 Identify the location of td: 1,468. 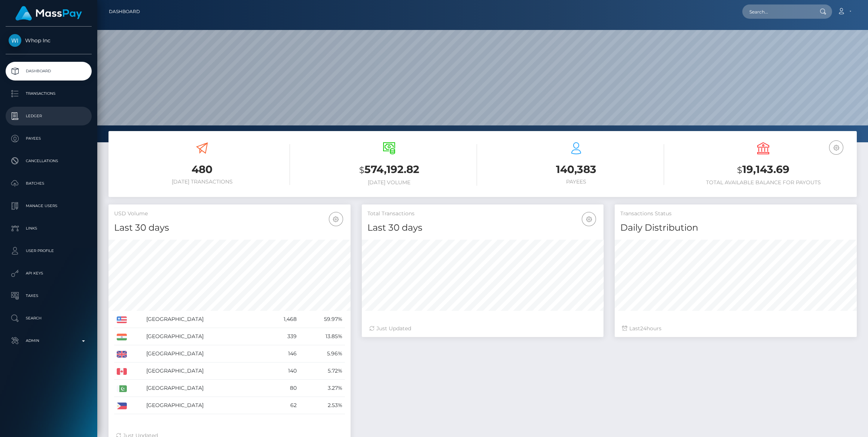
(282, 319).